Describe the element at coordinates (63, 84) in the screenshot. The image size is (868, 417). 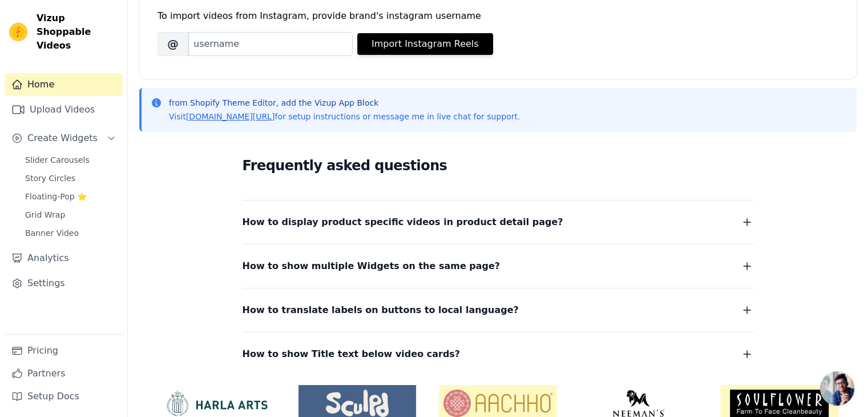
I see `a: Home` at that location.